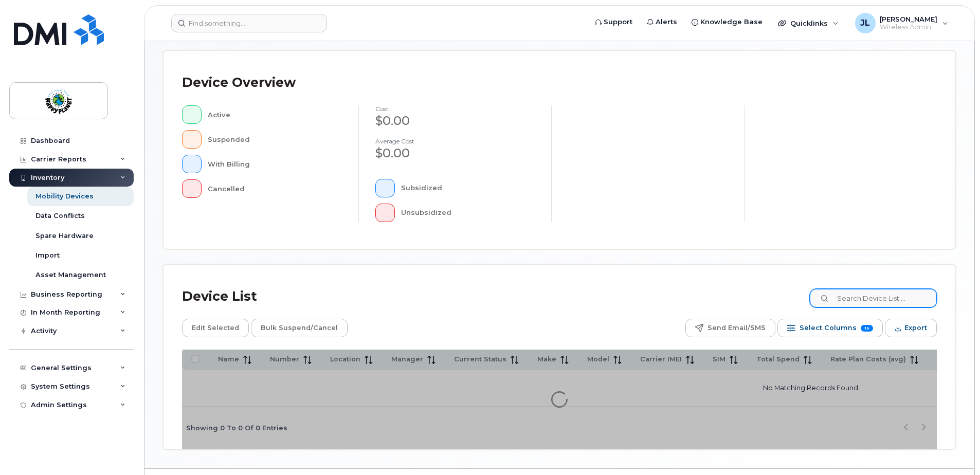 The width and height of the screenshot is (980, 475). Describe the element at coordinates (468, 213) in the screenshot. I see `div: Unsubsidized` at that location.